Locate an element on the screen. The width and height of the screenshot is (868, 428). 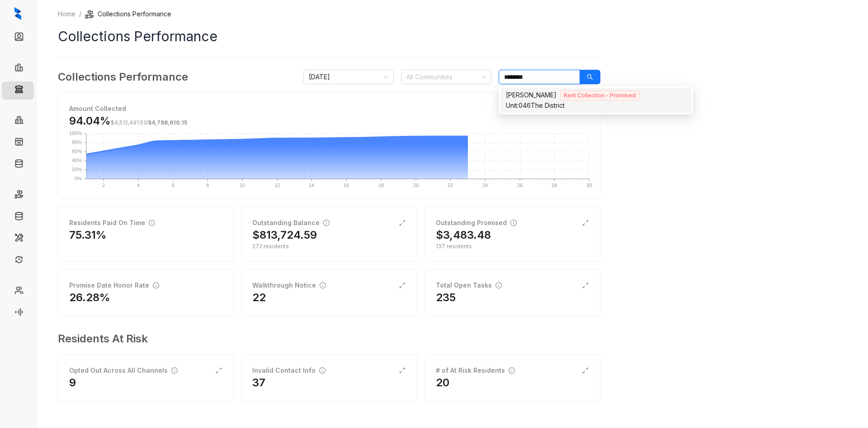
text: 0% is located at coordinates (78, 178).